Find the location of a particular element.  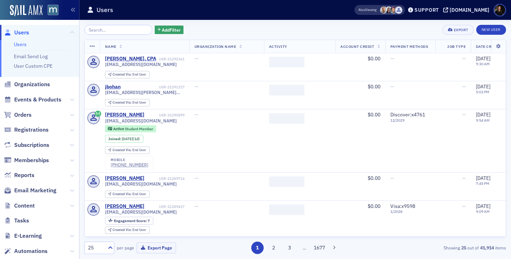

img: SailAMX is located at coordinates (26, 11).